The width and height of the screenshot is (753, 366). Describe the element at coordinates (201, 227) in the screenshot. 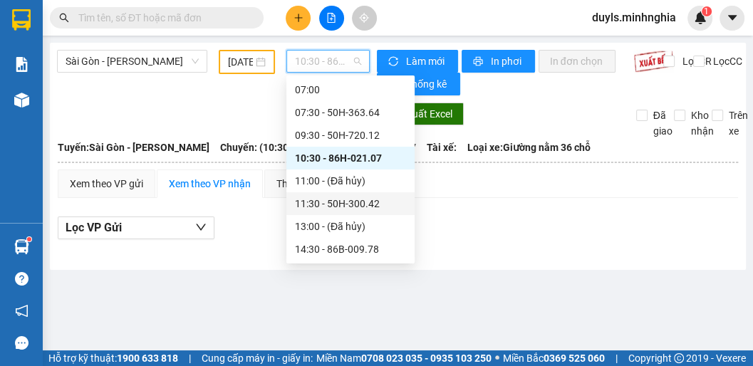

I see `span: down` at that location.